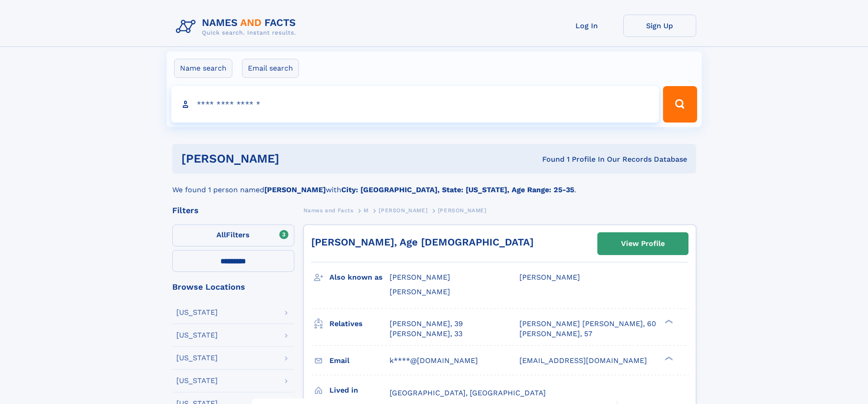 The height and width of the screenshot is (404, 868). What do you see at coordinates (359, 361) in the screenshot?
I see `h3: Email` at bounding box center [359, 361].